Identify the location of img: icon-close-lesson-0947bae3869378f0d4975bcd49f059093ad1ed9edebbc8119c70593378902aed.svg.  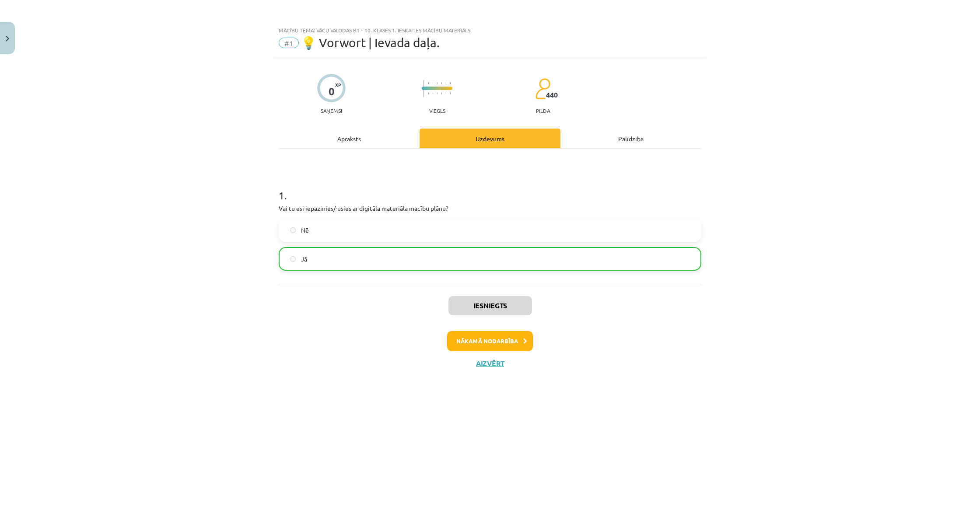
(8, 39).